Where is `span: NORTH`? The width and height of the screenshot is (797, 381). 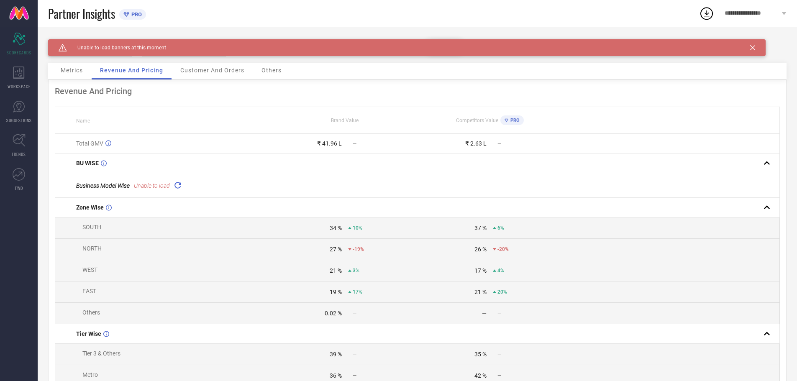
span: NORTH is located at coordinates (92, 249).